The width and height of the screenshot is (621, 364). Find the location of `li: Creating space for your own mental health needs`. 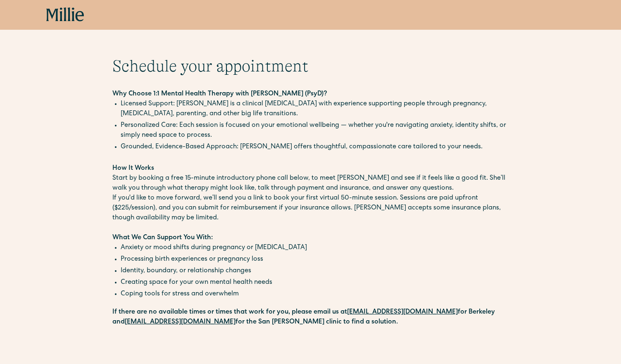

li: Creating space for your own mental health needs is located at coordinates (315, 283).